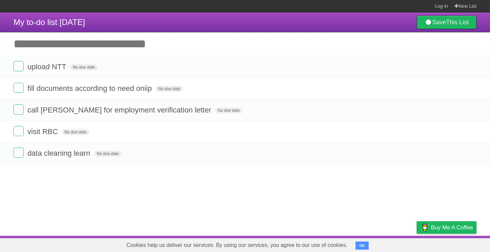 The height and width of the screenshot is (252, 490). What do you see at coordinates (457, 22) in the screenshot?
I see `b: This List` at bounding box center [457, 22].